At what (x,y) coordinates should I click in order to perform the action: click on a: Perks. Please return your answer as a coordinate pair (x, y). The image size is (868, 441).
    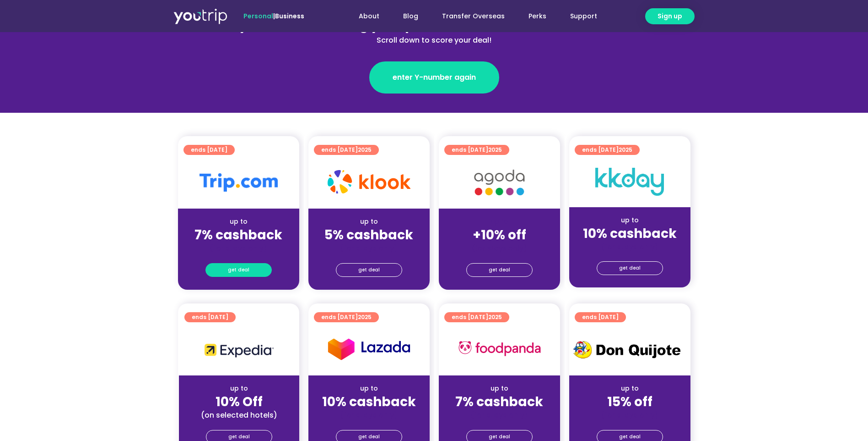
    Looking at the image, I should click on (538, 16).